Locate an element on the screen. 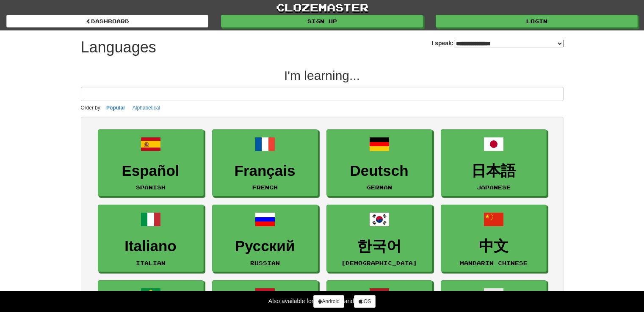  h3: 한국어 is located at coordinates (379, 246).